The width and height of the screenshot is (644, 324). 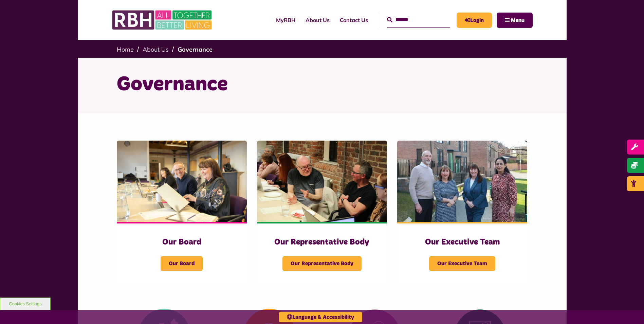 I want to click on span: Our Executive Team, so click(x=462, y=263).